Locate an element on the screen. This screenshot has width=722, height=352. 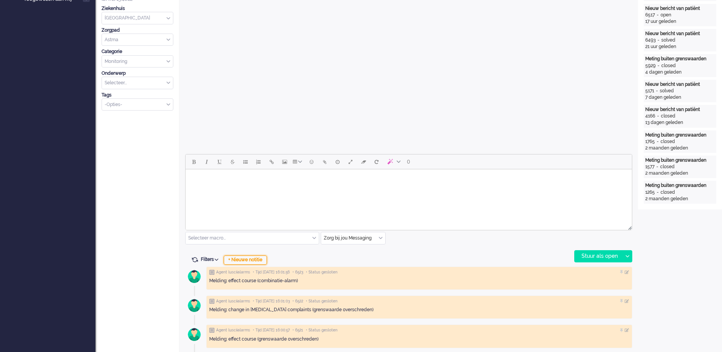
button: Table is located at coordinates (298, 162).